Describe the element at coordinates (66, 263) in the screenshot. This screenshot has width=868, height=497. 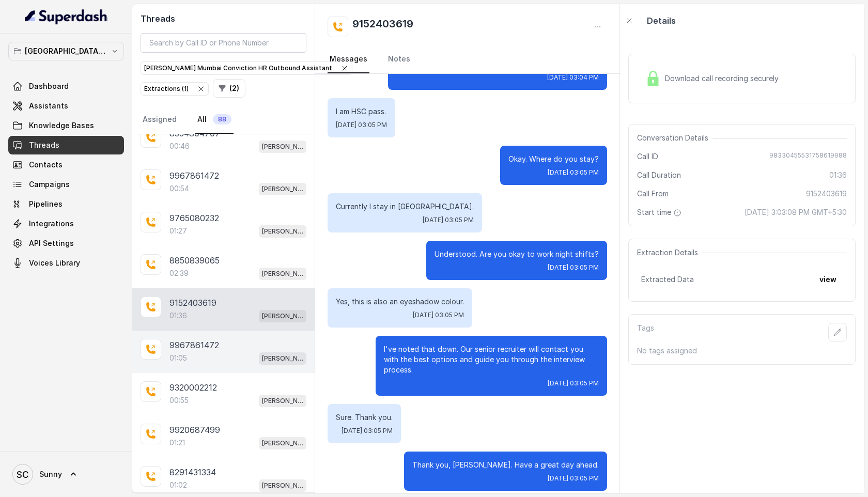
I see `a: Voices Library` at that location.